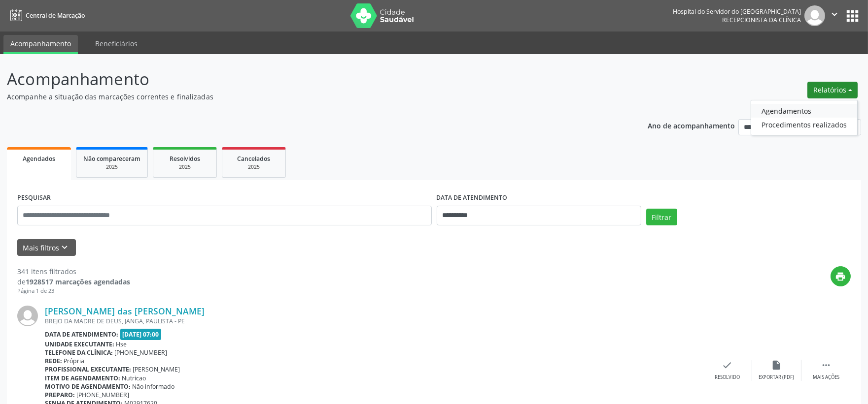  Describe the element at coordinates (472, 198) in the screenshot. I see `label: DATA DE ATENDIMENTO` at that location.